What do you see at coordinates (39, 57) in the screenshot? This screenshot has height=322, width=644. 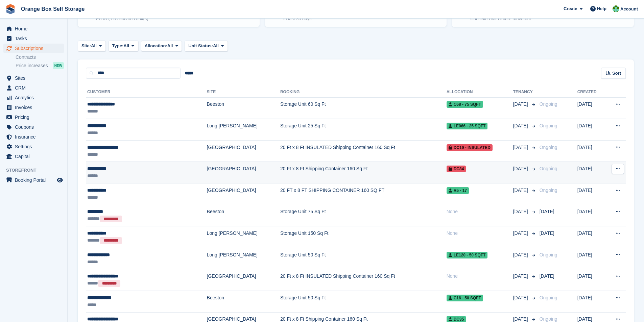 I see `a: Contracts` at bounding box center [39, 57].